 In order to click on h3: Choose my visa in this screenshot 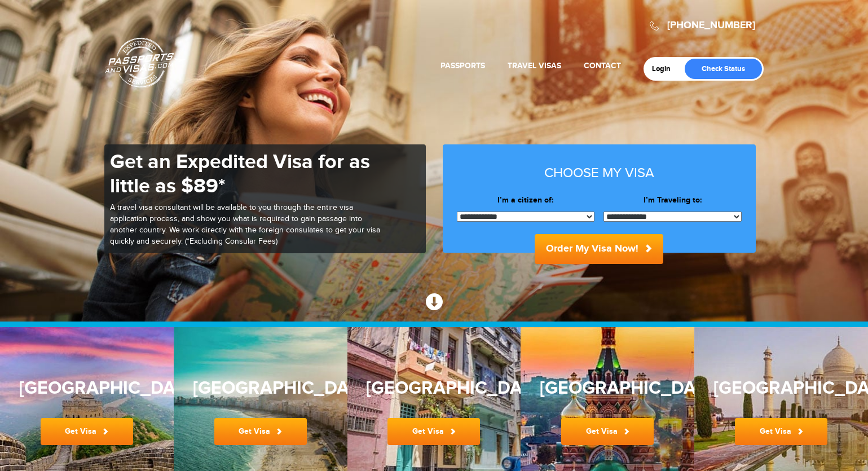, I will do `click(599, 174)`.